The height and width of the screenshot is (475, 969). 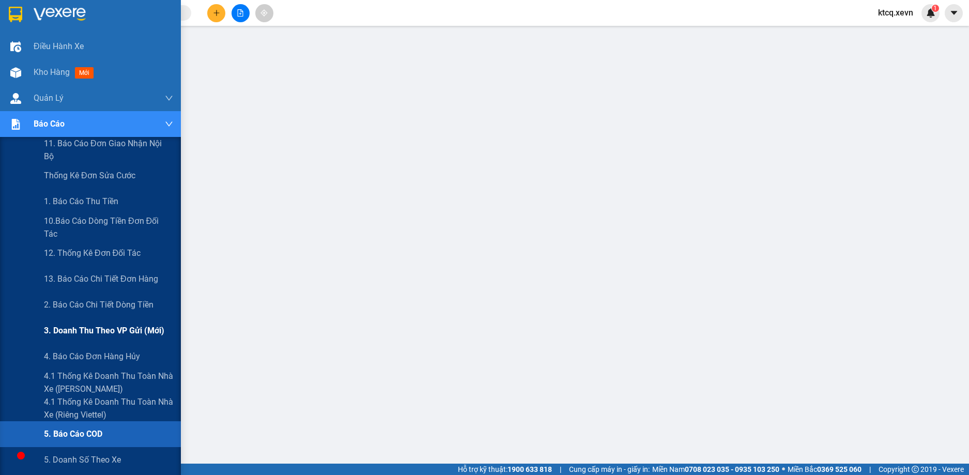 I want to click on button: plus, so click(x=216, y=13).